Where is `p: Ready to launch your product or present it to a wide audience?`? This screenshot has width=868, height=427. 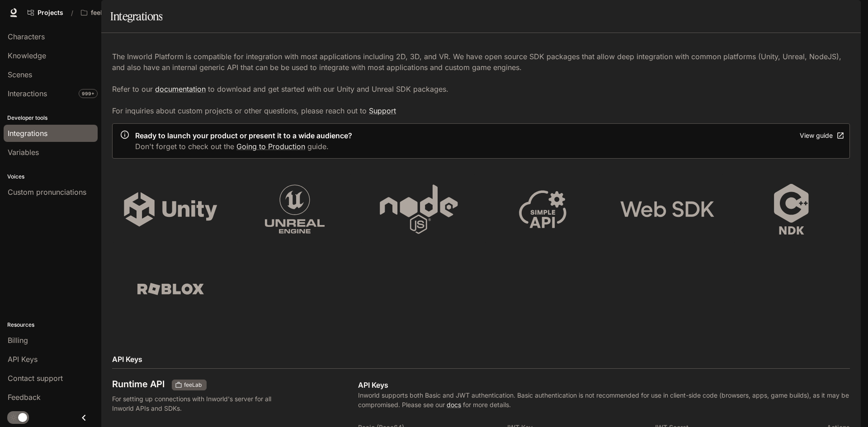
p: Ready to launch your product or present it to a wide audience? is located at coordinates (244, 136).